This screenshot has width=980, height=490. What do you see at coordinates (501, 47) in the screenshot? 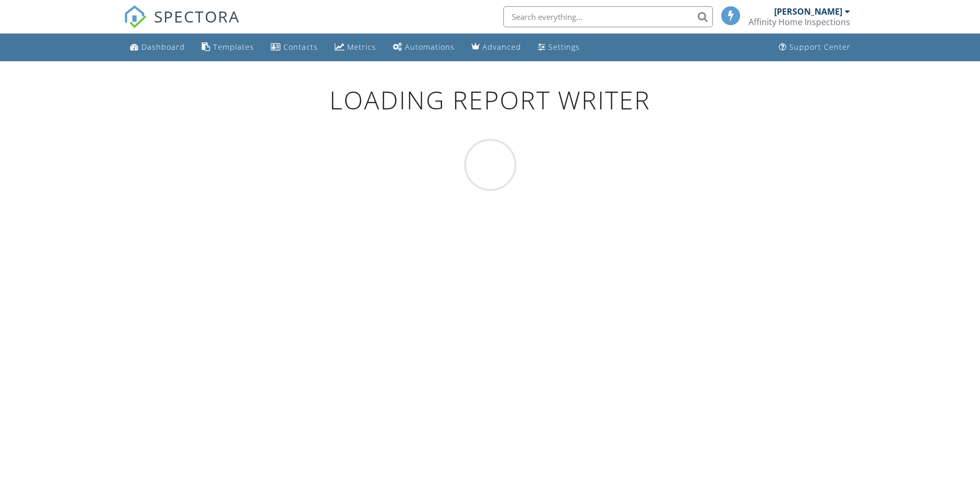
I see `div: Advanced` at bounding box center [501, 47].